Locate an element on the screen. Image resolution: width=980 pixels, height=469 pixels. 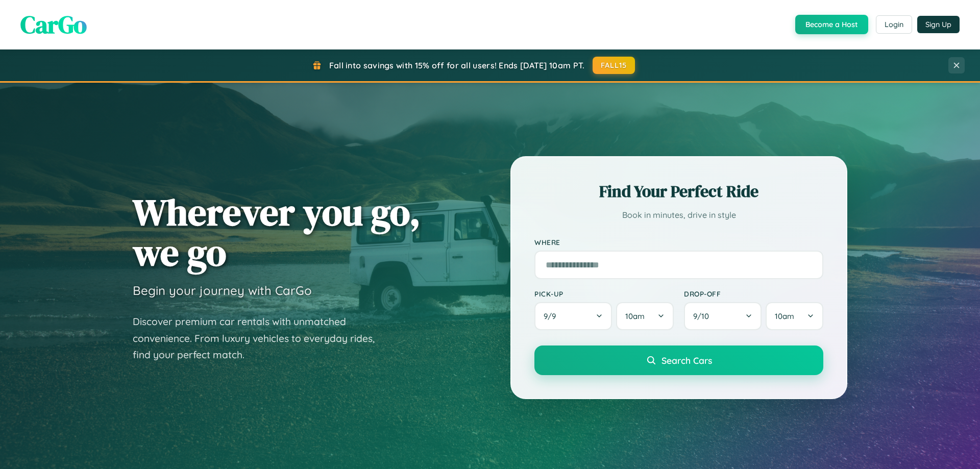
p: Discover premium car rentals with unmatched convenience. From luxury vehicles to everyday rides, ... is located at coordinates (260, 338).